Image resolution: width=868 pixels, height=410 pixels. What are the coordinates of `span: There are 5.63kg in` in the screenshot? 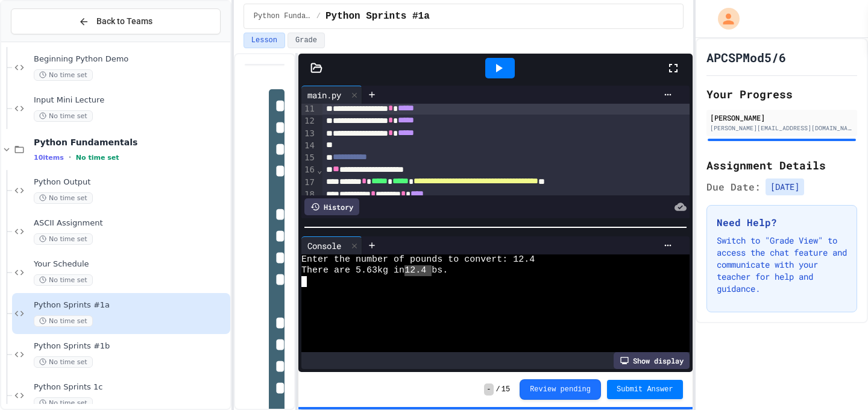 It's located at (353, 271).